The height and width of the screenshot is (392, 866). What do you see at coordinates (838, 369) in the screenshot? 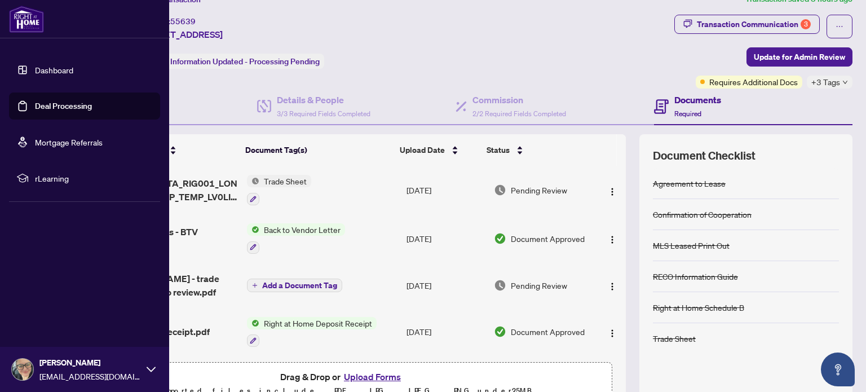
I see `button: Open asap` at bounding box center [838, 369].